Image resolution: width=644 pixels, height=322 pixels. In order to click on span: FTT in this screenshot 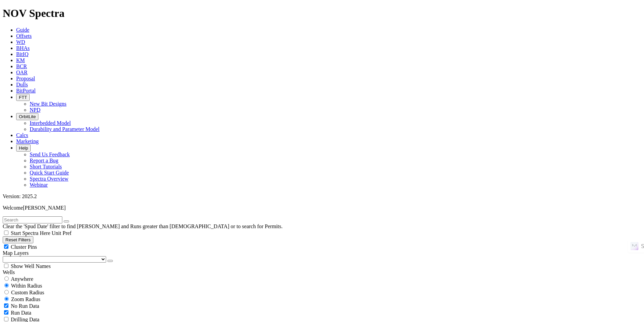, I will do `click(23, 97)`.